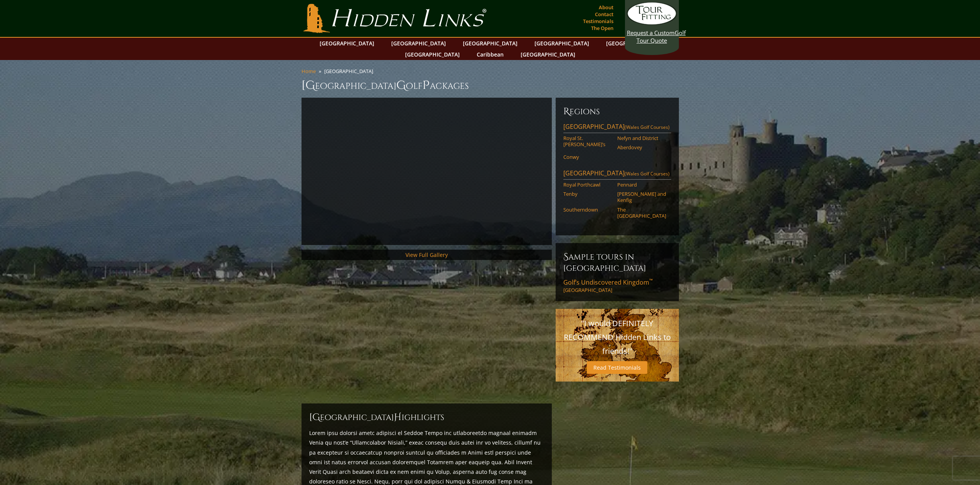 The height and width of the screenshot is (485, 980). What do you see at coordinates (651, 280) in the screenshot?
I see `sup: ™` at bounding box center [651, 280].